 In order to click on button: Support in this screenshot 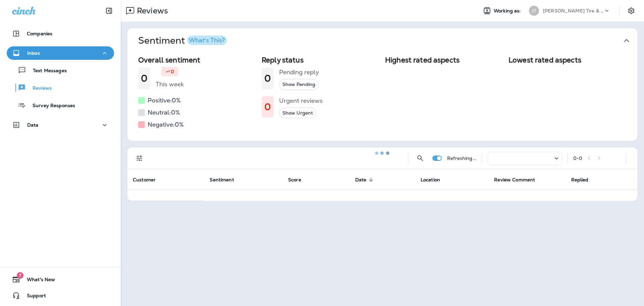, I will do `click(61, 295)`.